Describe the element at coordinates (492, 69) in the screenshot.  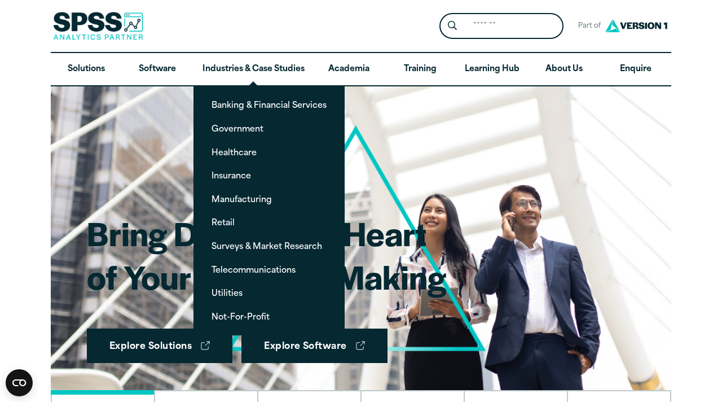
I see `a: Learning Hub` at that location.